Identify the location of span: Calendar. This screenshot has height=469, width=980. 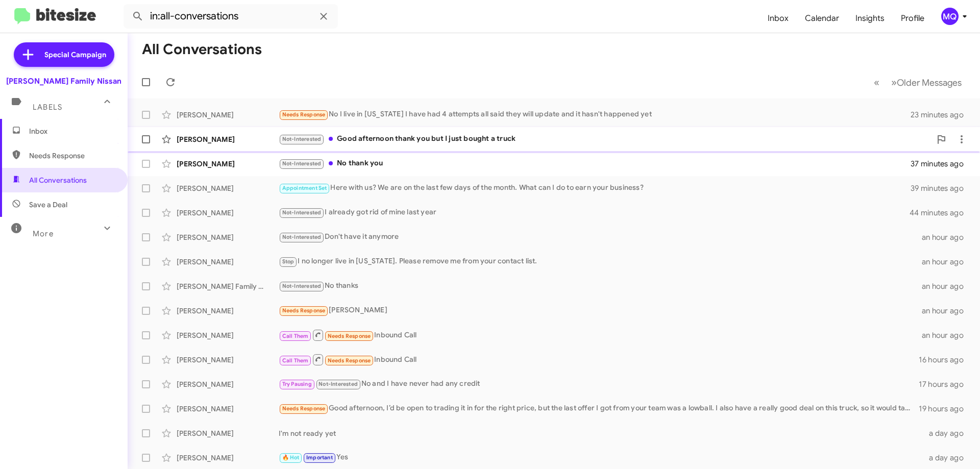
(822, 18).